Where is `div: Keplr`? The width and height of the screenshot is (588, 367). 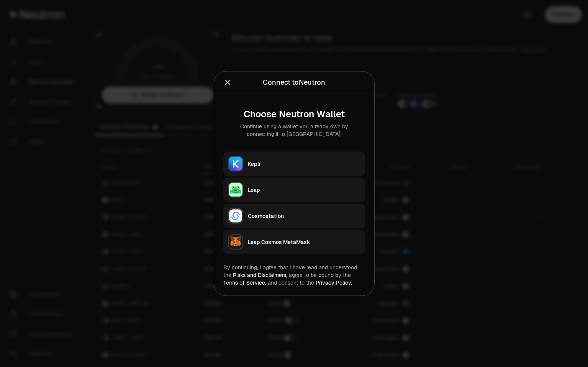
div: Keplr is located at coordinates (304, 164).